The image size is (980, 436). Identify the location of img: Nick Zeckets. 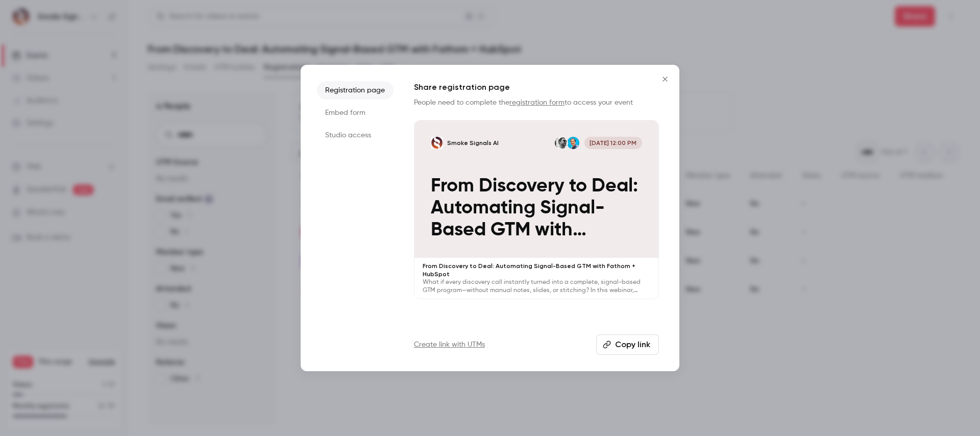
(561, 143).